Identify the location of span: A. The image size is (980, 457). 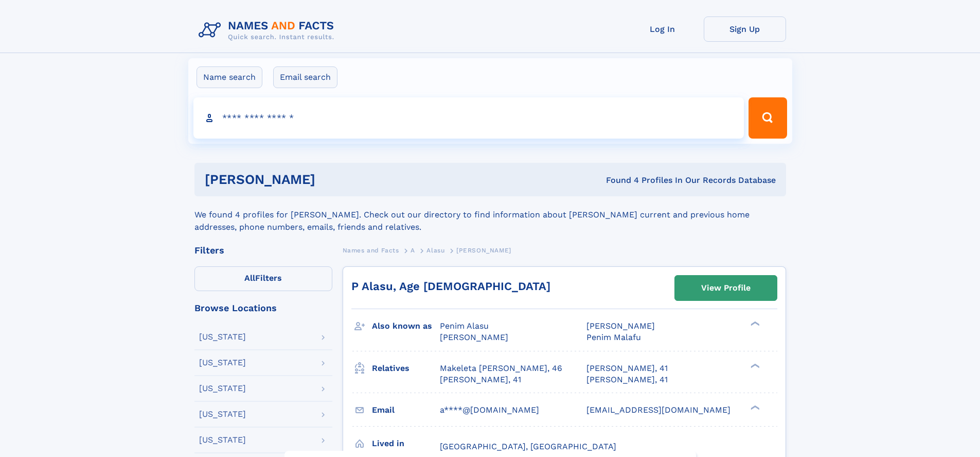
(412, 251).